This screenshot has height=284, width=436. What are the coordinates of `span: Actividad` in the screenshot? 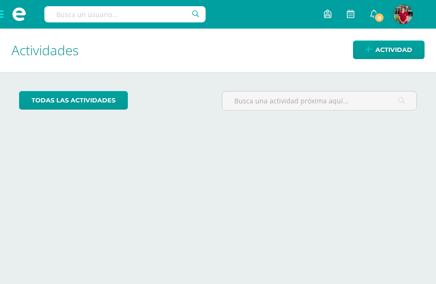 It's located at (393, 50).